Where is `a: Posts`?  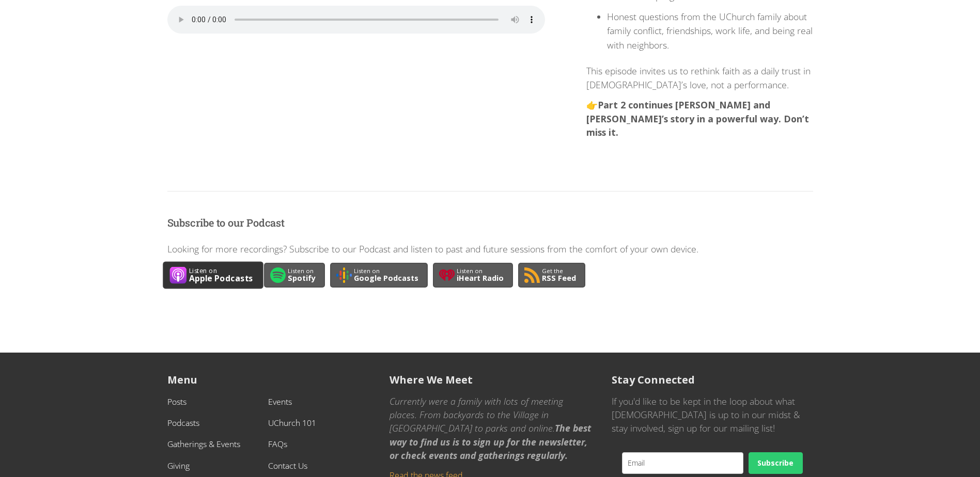
a: Posts is located at coordinates (177, 402).